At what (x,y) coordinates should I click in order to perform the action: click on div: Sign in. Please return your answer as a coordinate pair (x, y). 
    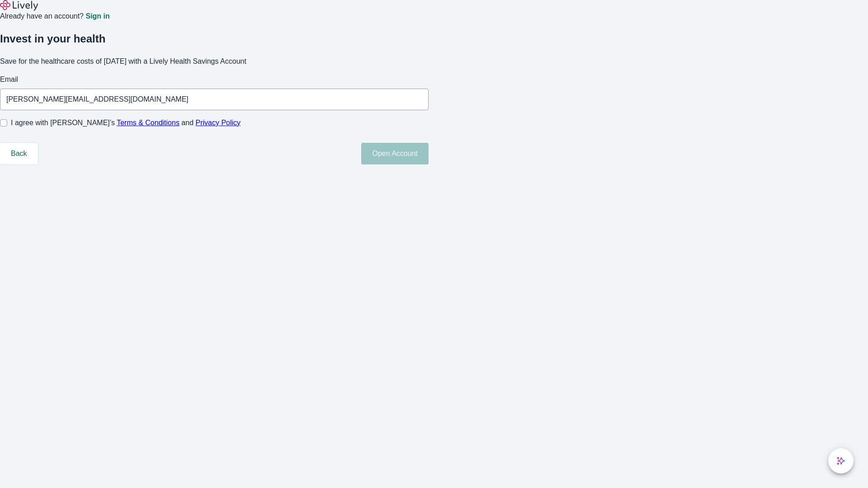
    Looking at the image, I should click on (97, 16).